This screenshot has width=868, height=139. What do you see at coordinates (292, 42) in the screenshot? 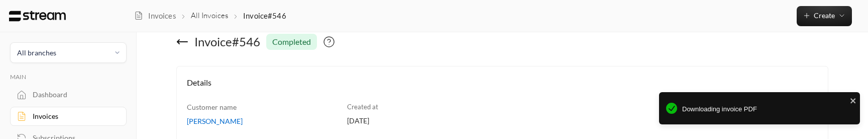
I see `span: completed` at bounding box center [292, 42].